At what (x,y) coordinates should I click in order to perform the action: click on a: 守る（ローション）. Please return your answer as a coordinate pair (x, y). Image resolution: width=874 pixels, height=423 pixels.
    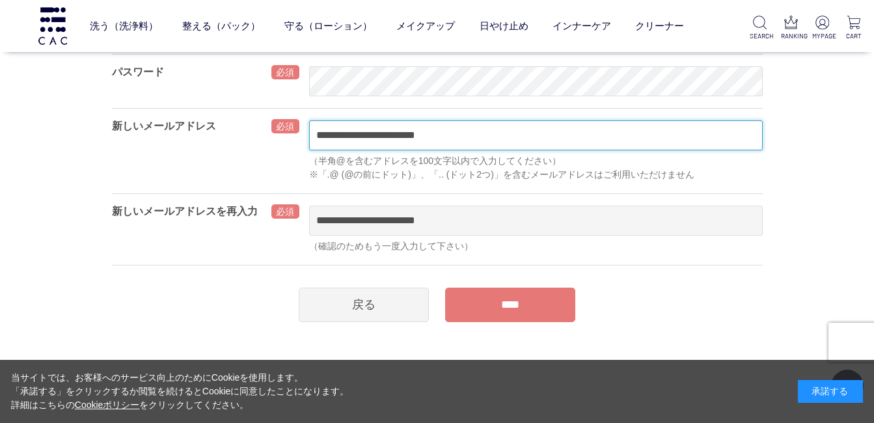
    Looking at the image, I should click on (328, 25).